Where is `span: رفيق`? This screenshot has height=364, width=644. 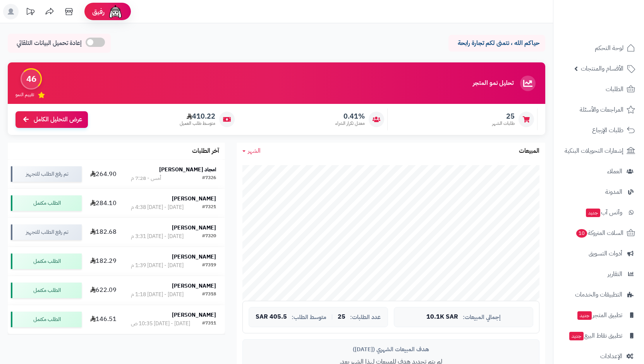
span: رفيق is located at coordinates (98, 12).